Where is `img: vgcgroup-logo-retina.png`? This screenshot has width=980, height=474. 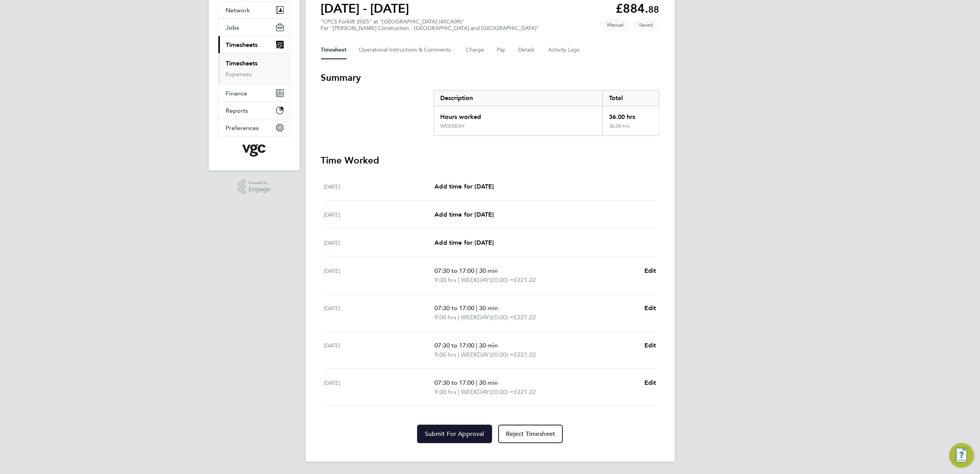
img: vgcgroup-logo-retina.png is located at coordinates (254, 150).